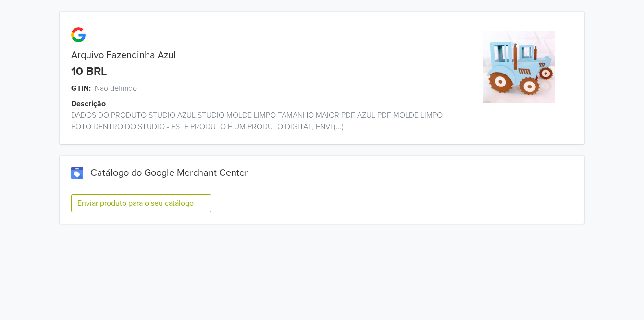 Image resolution: width=644 pixels, height=320 pixels. Describe the element at coordinates (256, 55) in the screenshot. I see `div: Arquivo Fazendinha Azul` at that location.